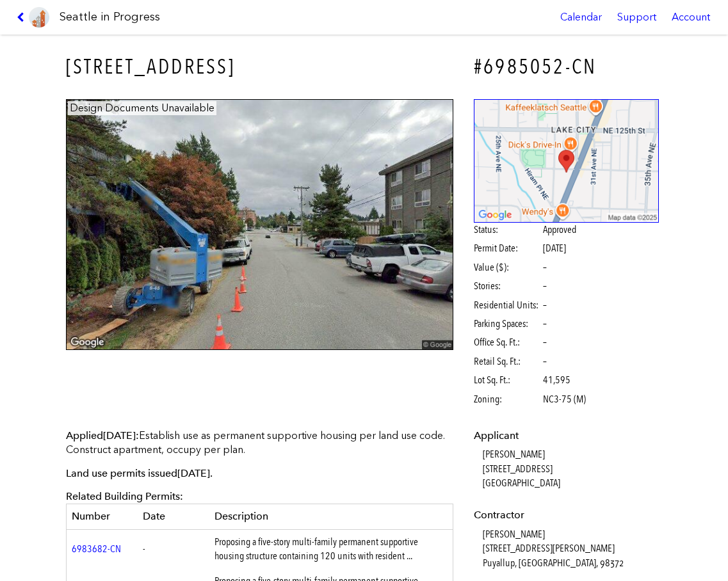 This screenshot has width=728, height=581. I want to click on span: Approved, so click(560, 230).